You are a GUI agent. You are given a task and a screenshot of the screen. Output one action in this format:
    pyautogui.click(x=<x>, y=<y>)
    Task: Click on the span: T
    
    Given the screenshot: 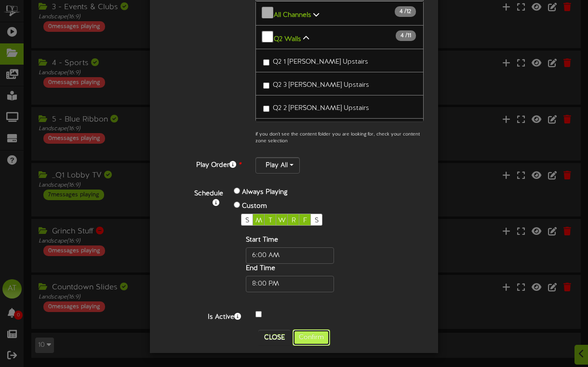 What is the action you would take?
    pyautogui.click(x=270, y=220)
    